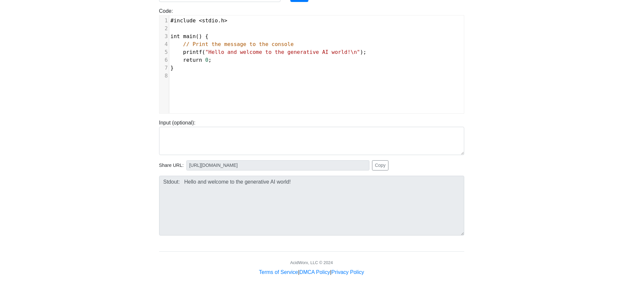 This screenshot has width=623, height=292. I want to click on a: Terms of Service, so click(278, 272).